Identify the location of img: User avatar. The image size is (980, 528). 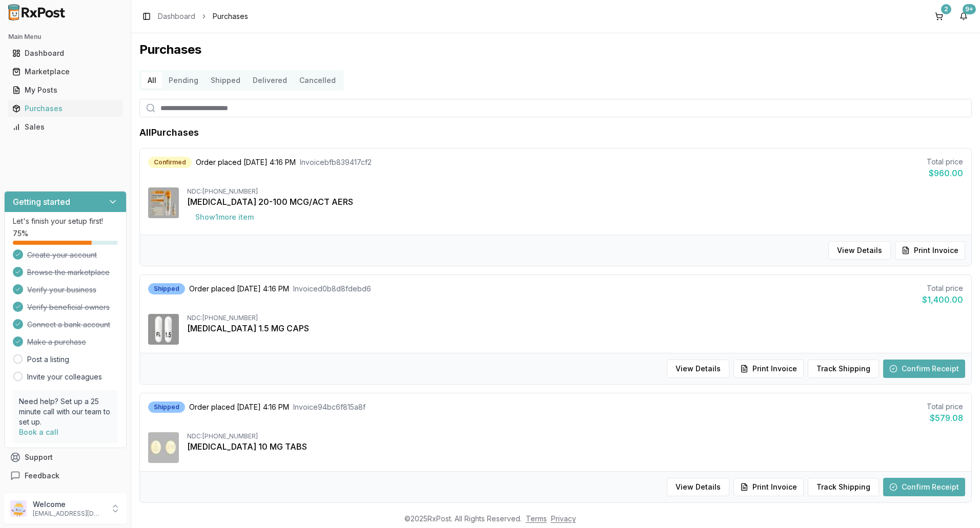
(19, 508).